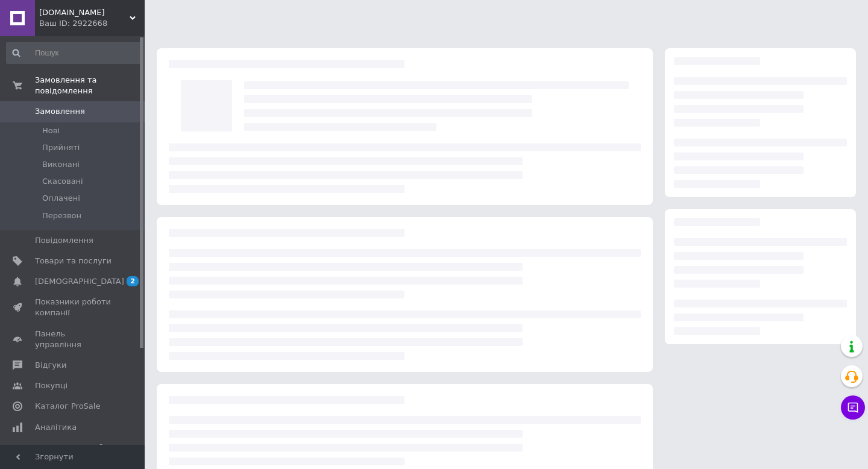  Describe the element at coordinates (61, 216) in the screenshot. I see `span: Перезвон` at that location.